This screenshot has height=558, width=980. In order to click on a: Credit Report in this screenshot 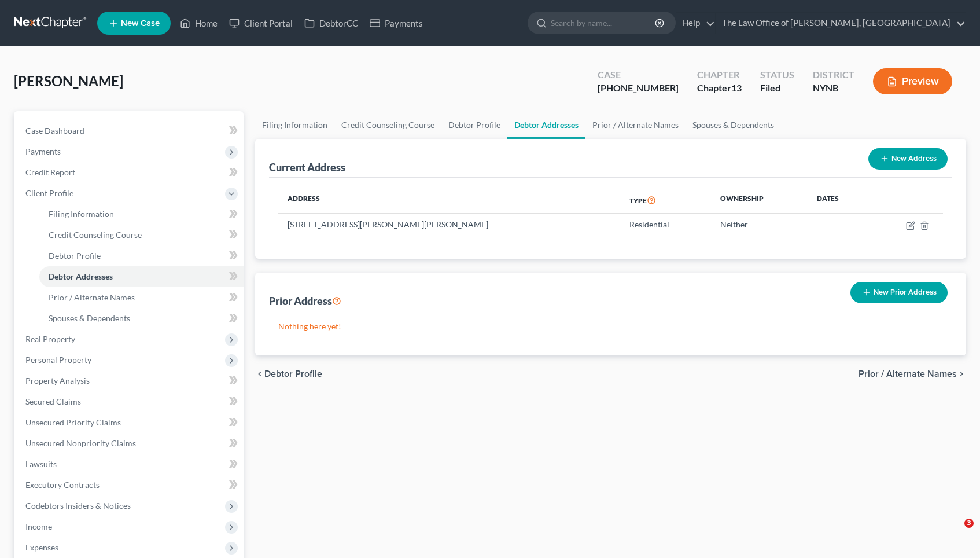, I will do `click(130, 173)`.